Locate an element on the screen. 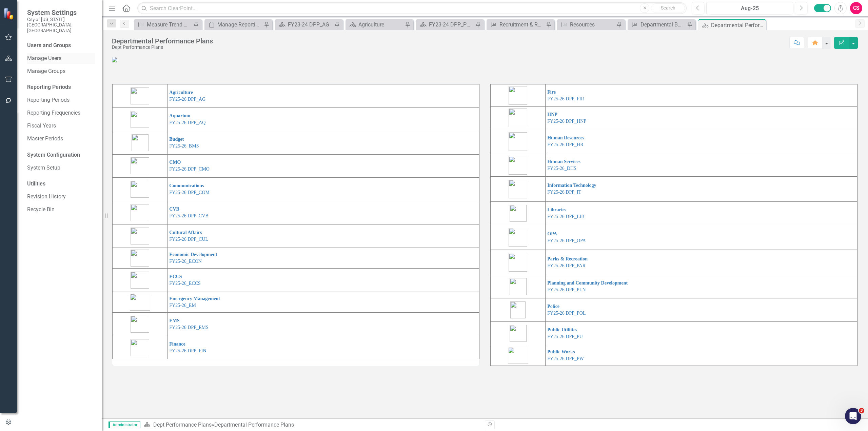 This screenshot has height=431, width=868. div: Manage Reporting Periods is located at coordinates (240, 24).